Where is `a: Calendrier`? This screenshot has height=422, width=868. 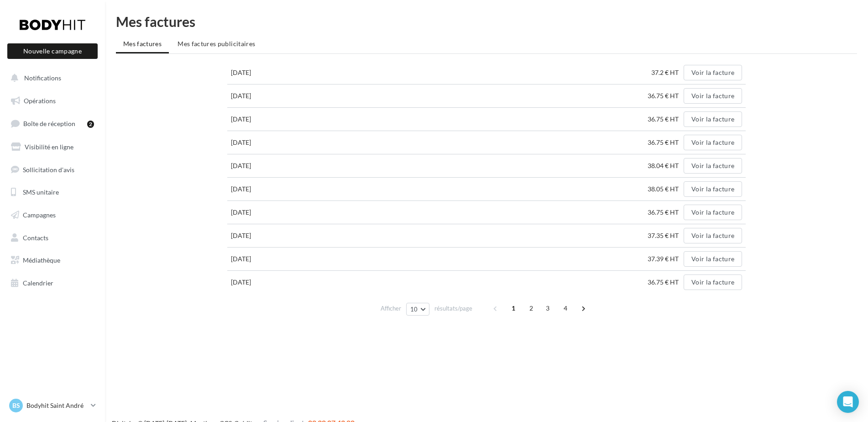
a: Calendrier is located at coordinates (52, 283).